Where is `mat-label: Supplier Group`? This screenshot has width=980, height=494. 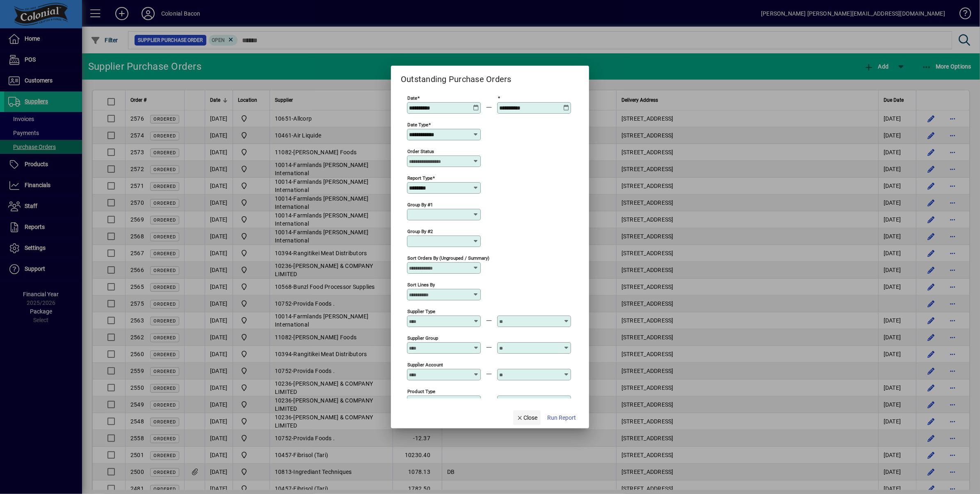
mat-label: Supplier Group is located at coordinates (423, 339).